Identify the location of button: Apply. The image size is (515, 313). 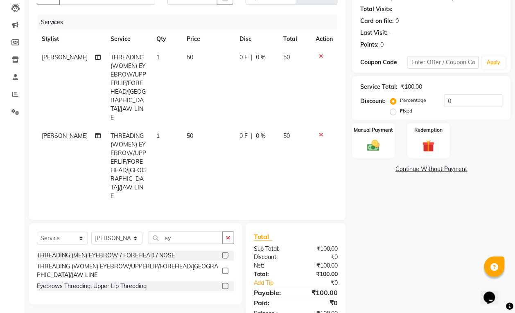
(494, 63).